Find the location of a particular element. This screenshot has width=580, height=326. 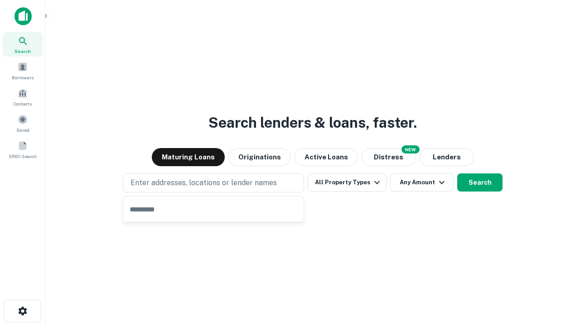

span: Saved is located at coordinates (23, 130).